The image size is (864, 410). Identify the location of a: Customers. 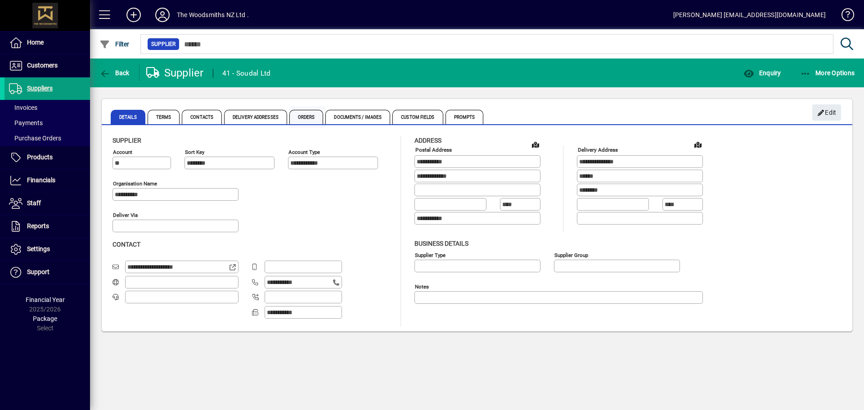
(47, 66).